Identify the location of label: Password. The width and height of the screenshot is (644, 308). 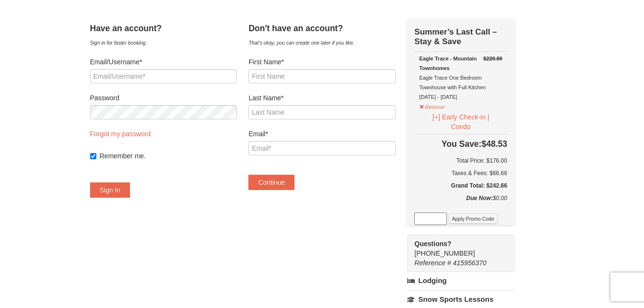
(164, 98).